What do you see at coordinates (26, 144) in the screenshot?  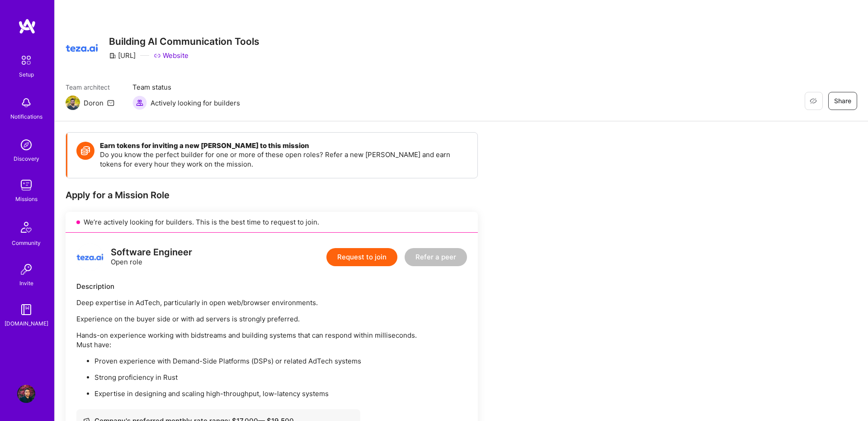 I see `img: discovery` at bounding box center [26, 144].